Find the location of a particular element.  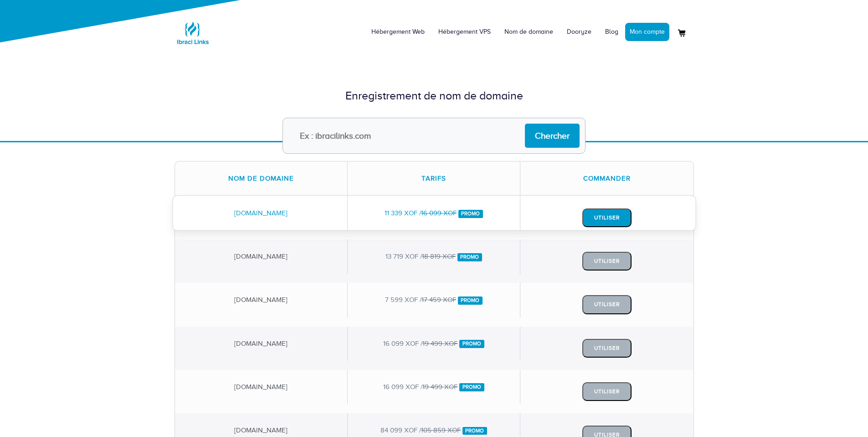

div: Nom de domaine is located at coordinates (261, 178).